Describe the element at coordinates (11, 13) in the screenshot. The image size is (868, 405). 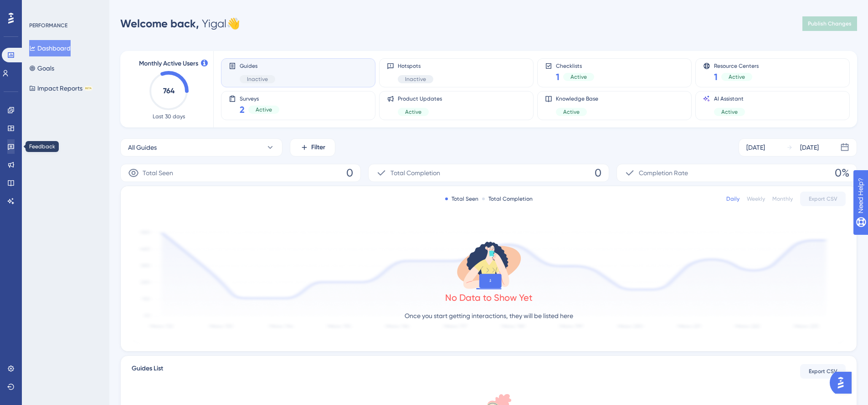
I see `img: launcher-image-alternative-text` at that location.